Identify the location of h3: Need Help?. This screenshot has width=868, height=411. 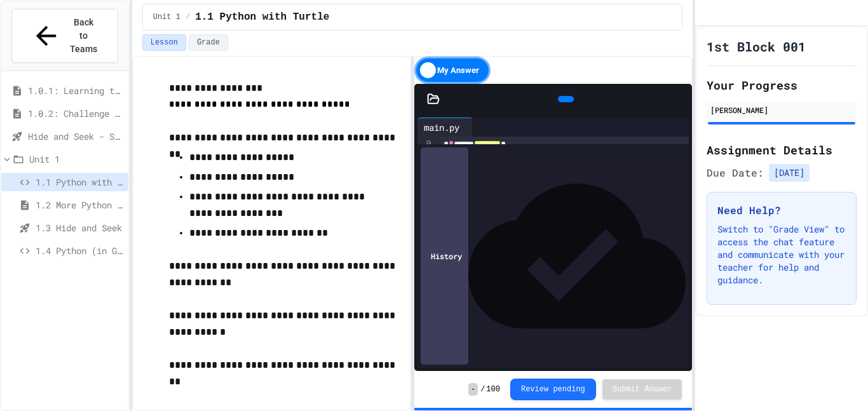
(782, 210).